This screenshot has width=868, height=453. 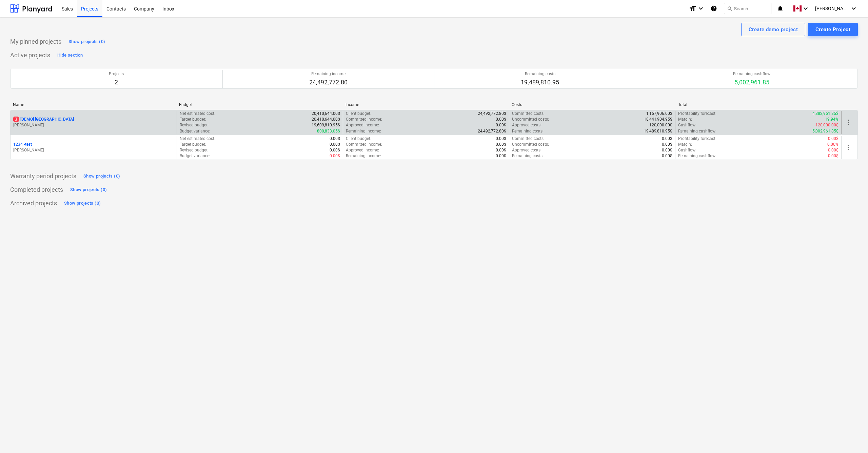 What do you see at coordinates (780, 8) in the screenshot?
I see `i: notifications` at bounding box center [780, 8].